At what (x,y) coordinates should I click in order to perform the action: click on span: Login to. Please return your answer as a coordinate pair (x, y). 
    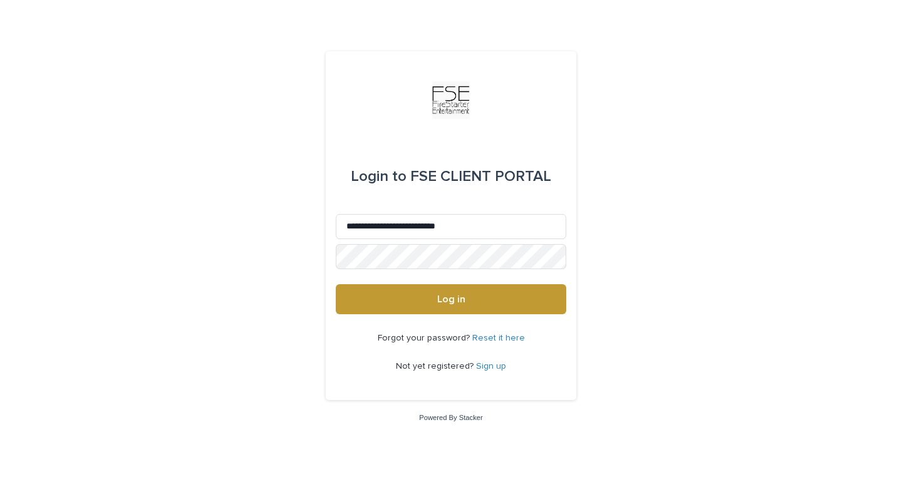
    Looking at the image, I should click on (378, 177).